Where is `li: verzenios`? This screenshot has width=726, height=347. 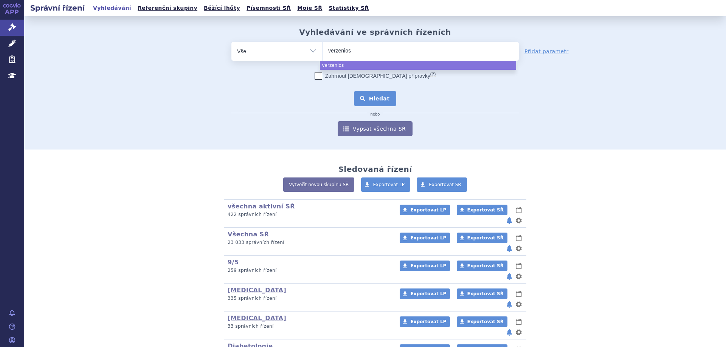 li: verzenios is located at coordinates (418, 65).